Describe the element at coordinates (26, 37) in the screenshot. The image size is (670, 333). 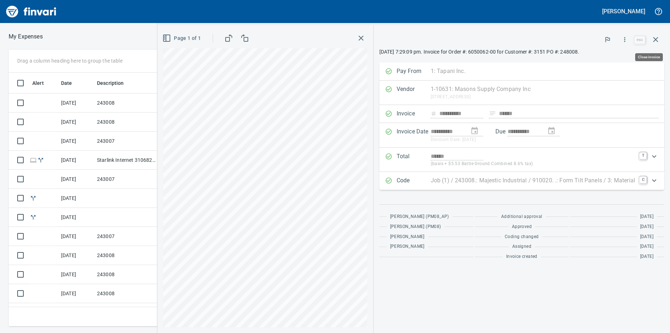
I see `p: My Expenses` at that location.